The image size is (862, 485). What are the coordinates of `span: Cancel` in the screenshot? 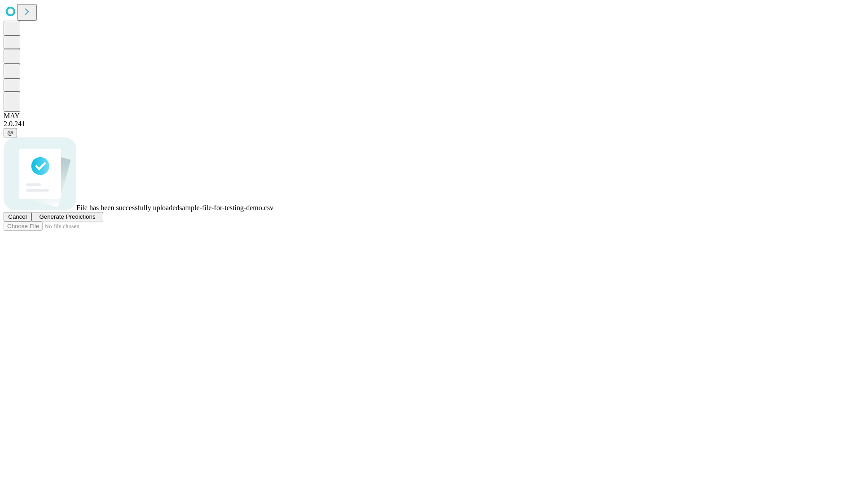 It's located at (18, 216).